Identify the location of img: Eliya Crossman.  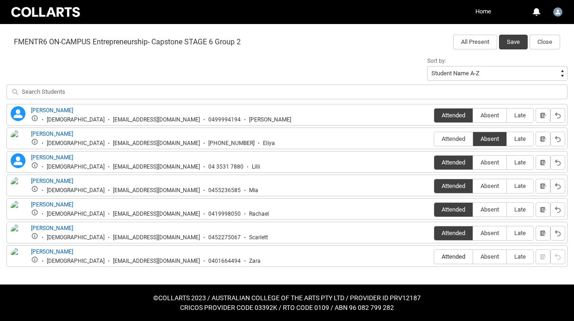
(18, 140).